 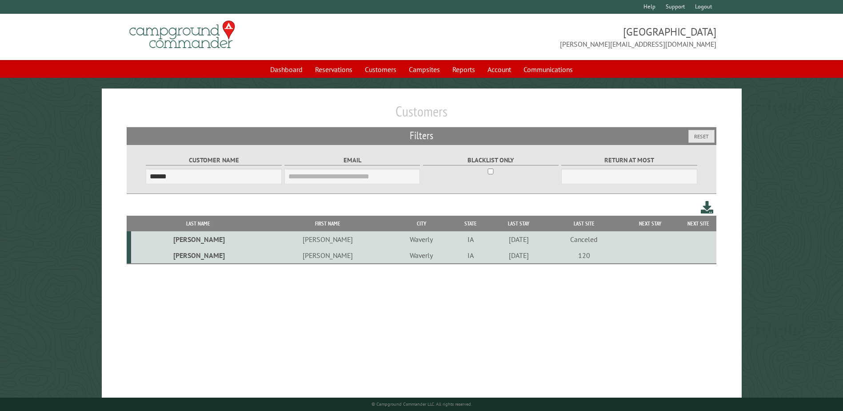 What do you see at coordinates (519, 223) in the screenshot?
I see `th: Last Stay` at bounding box center [519, 223].